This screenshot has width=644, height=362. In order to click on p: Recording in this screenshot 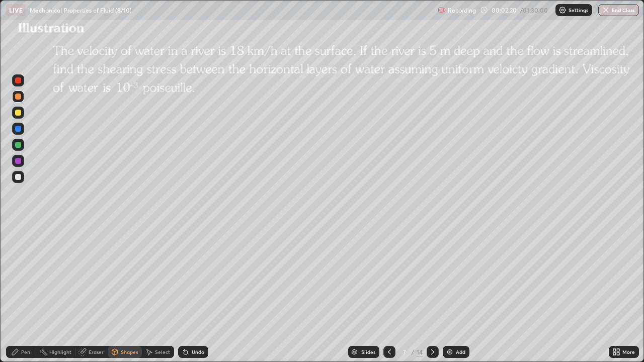, I will do `click(462, 10)`.